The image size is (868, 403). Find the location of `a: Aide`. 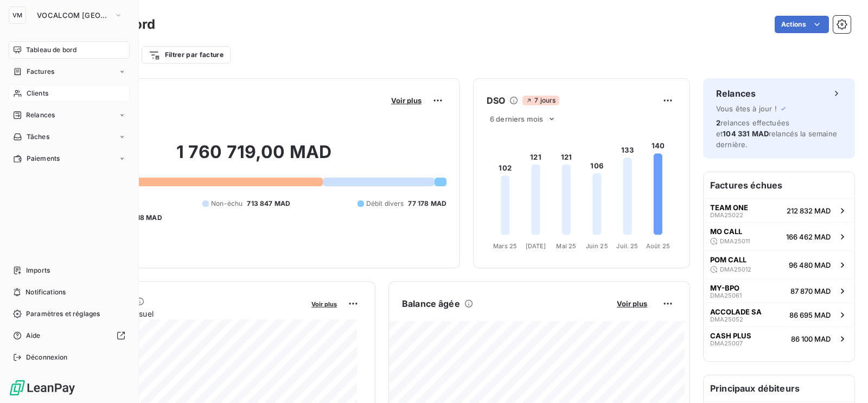

a: Aide is located at coordinates (69, 336).